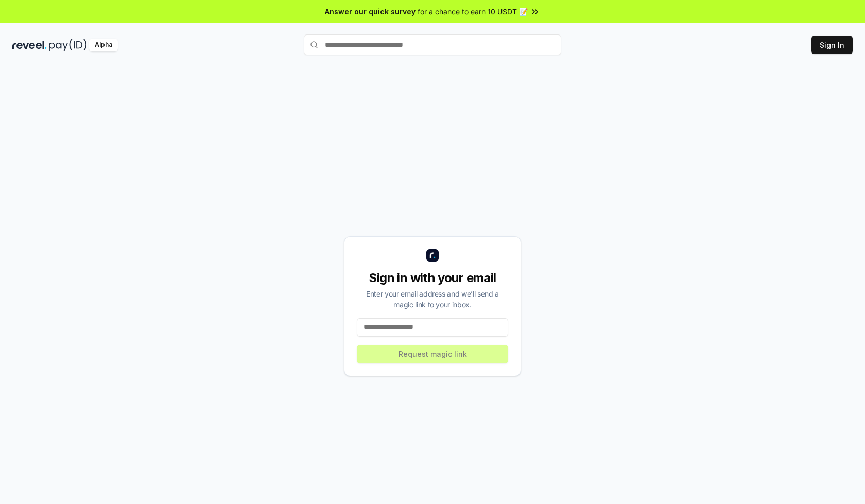  I want to click on div: Sign in with your email, so click(432, 278).